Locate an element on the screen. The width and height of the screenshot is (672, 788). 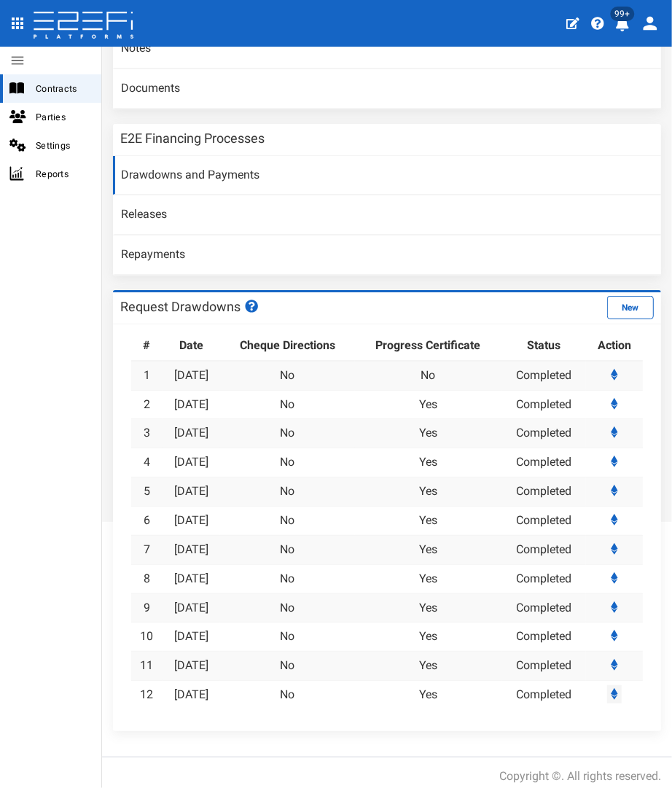
a: 8 is located at coordinates (146, 578).